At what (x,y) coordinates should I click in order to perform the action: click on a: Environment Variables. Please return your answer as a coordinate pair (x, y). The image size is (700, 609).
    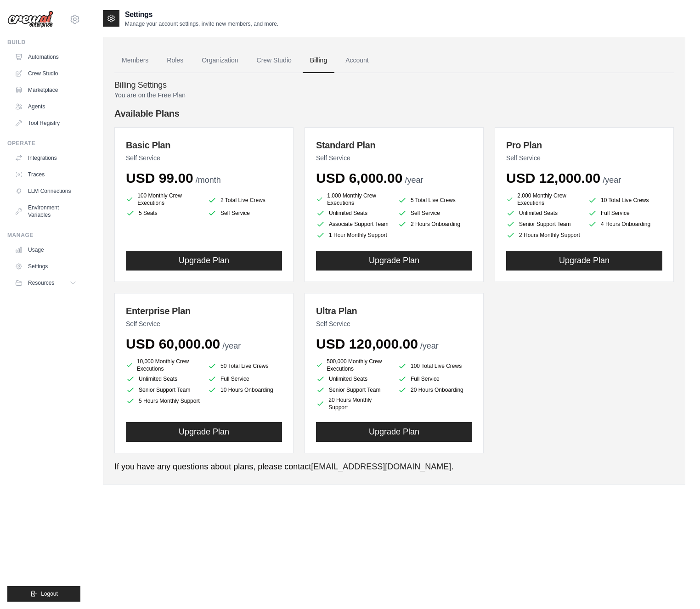
    Looking at the image, I should click on (45, 211).